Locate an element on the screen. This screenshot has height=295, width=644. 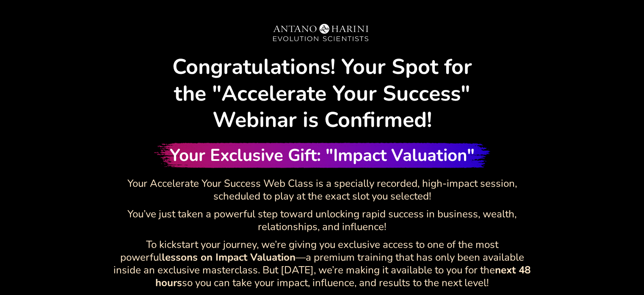
span: Your Exclusive Gift: "Impact Valuation" is located at coordinates (322, 155).